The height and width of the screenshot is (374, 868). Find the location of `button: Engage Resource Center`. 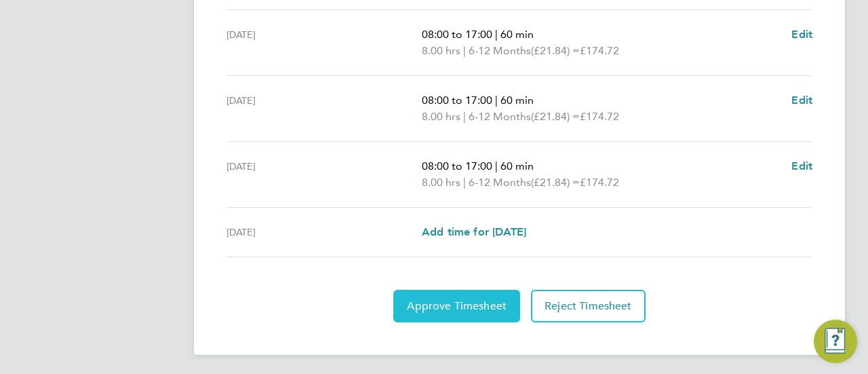

button: Engage Resource Center is located at coordinates (836, 342).